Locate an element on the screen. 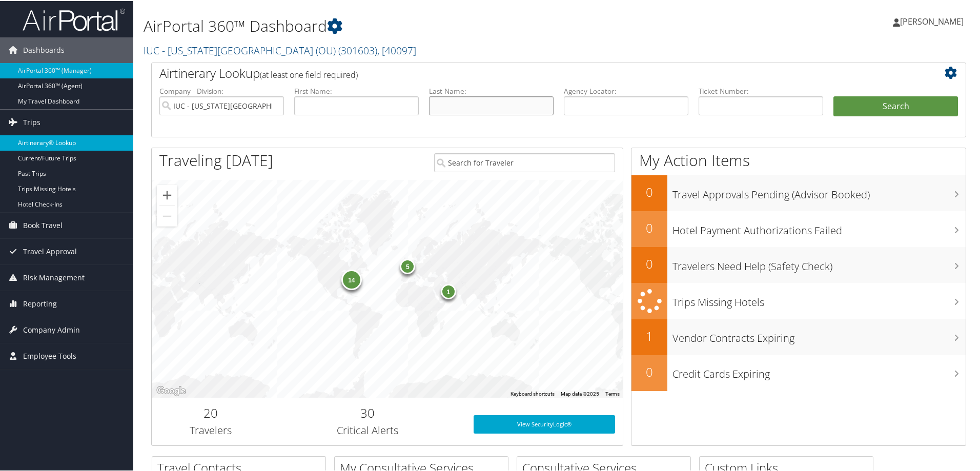  h3: Credit Cards Expiring is located at coordinates (819, 371).